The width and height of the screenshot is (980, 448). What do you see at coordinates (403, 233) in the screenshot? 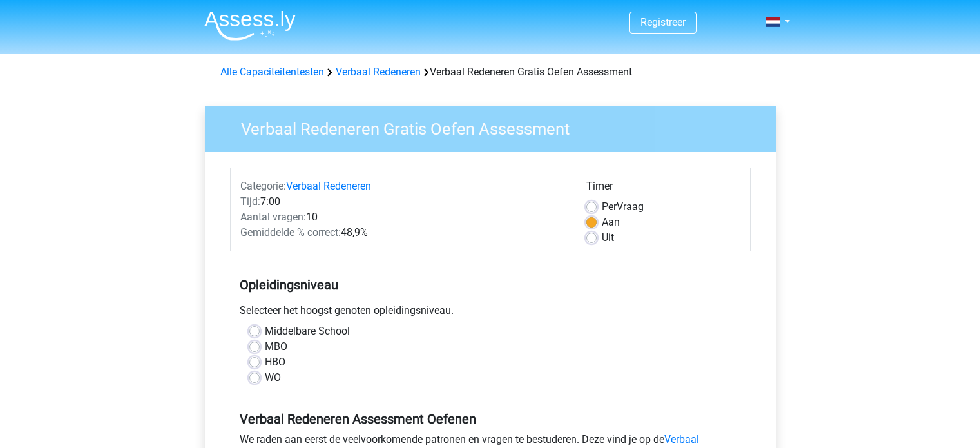
I see `div: 48,9%` at bounding box center [403, 233].